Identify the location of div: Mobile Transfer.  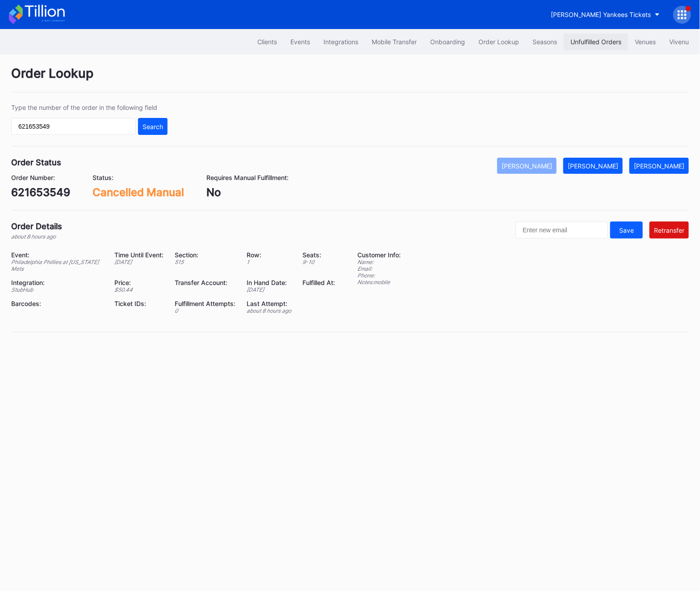
(394, 42).